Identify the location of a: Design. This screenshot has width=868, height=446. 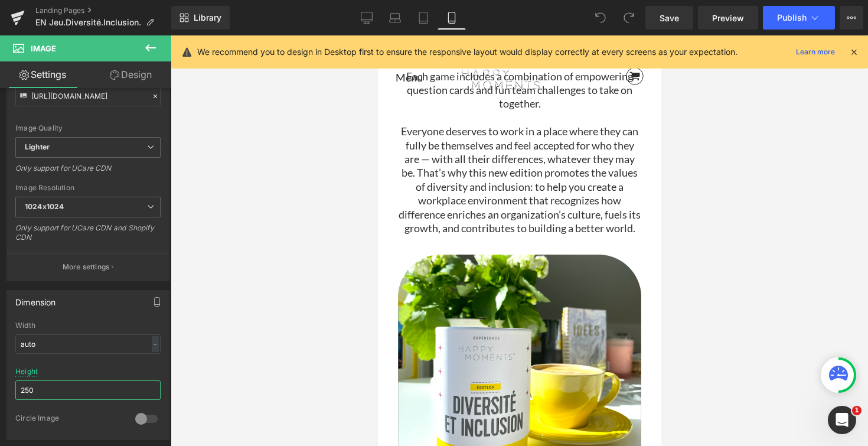
(131, 74).